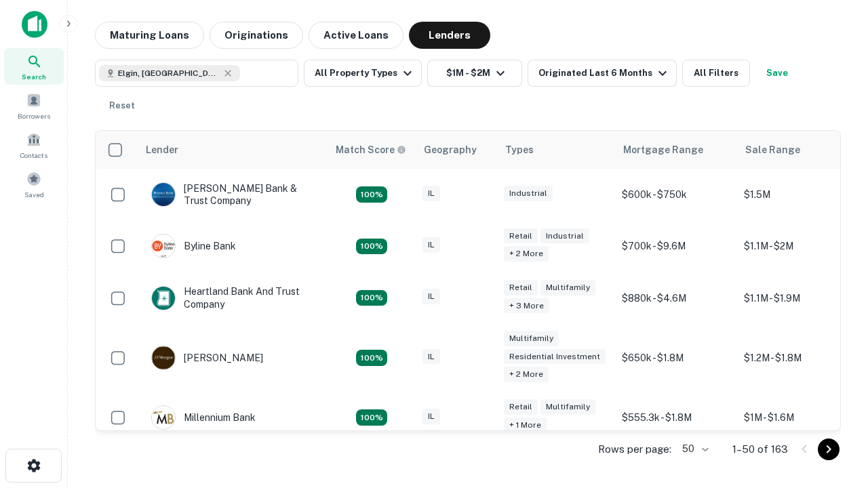 Image resolution: width=868 pixels, height=488 pixels. I want to click on td: $600k - $750k, so click(676, 194).